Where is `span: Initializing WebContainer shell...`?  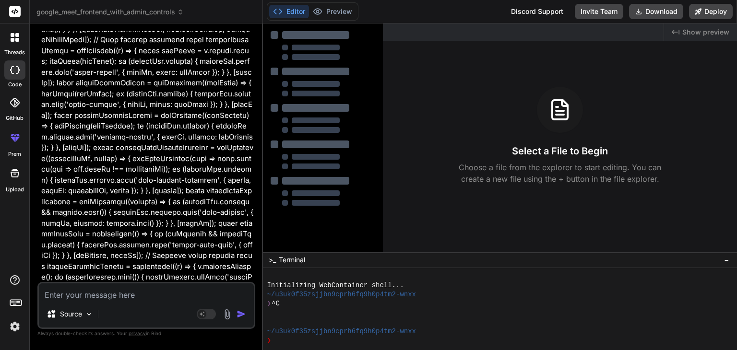
span: Initializing WebContainer shell... is located at coordinates (335, 285).